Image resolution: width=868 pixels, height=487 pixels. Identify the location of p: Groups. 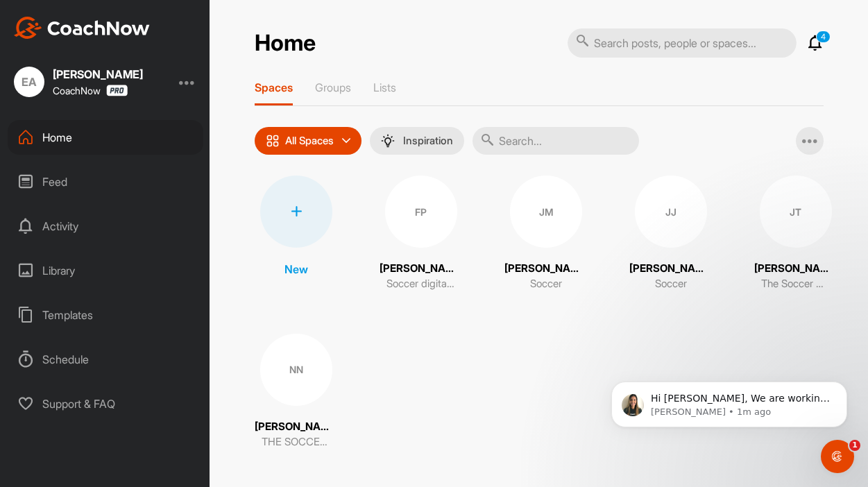
(333, 87).